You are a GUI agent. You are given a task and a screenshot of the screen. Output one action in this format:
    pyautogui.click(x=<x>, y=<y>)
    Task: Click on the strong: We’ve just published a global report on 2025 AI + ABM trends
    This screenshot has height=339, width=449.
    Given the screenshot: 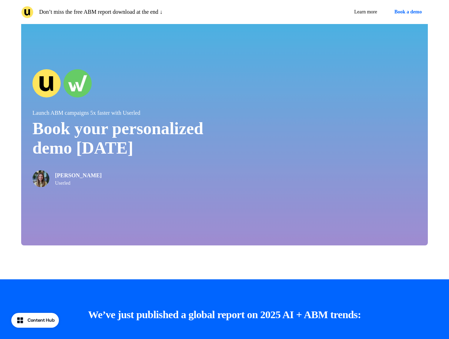 What is the action you would take?
    pyautogui.click(x=223, y=314)
    